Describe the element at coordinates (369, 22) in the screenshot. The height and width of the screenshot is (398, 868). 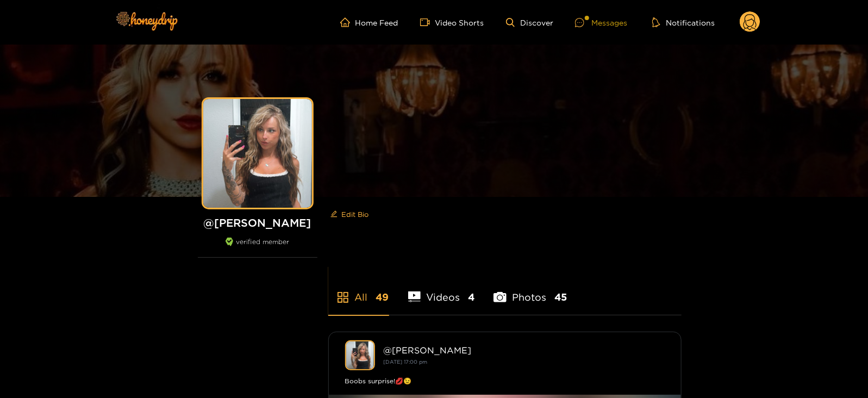
I see `a: Home Feed` at that location.